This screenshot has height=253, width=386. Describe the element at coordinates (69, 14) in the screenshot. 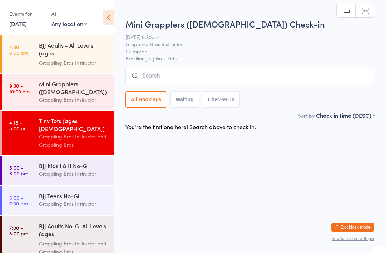

I see `div: At` at that location.